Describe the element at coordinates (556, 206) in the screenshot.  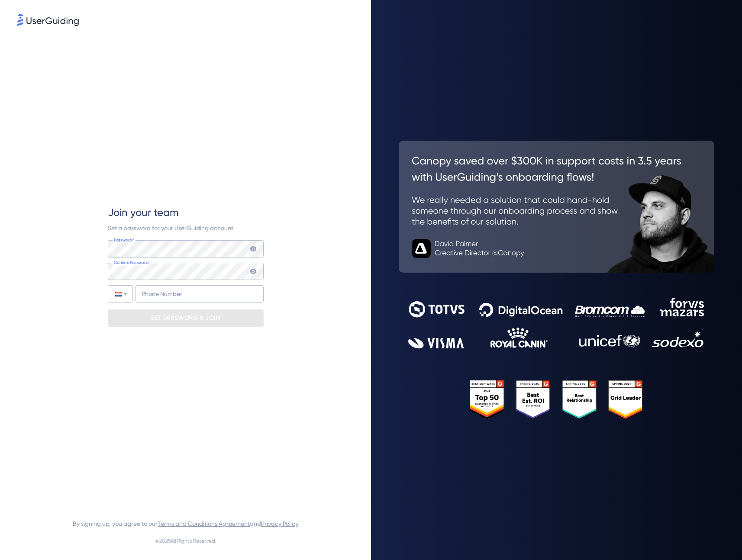
I see `img: 26c0aa7c25a843aed4baddd2b5e0fa68.svg` at that location.